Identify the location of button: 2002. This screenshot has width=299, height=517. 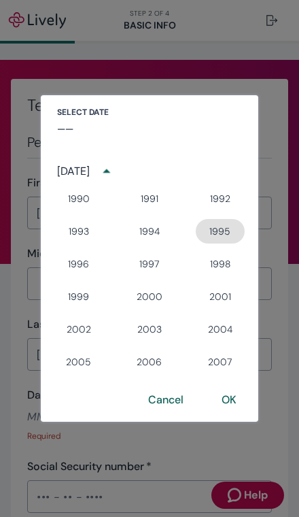
(79, 329).